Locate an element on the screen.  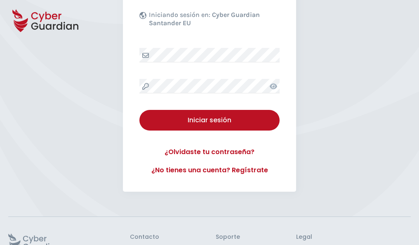
h3: Soporte is located at coordinates (228, 237).